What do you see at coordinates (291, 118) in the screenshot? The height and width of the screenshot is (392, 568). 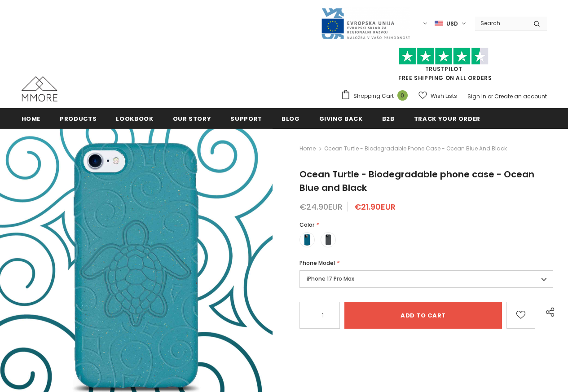 I see `a: Blog` at bounding box center [291, 118].